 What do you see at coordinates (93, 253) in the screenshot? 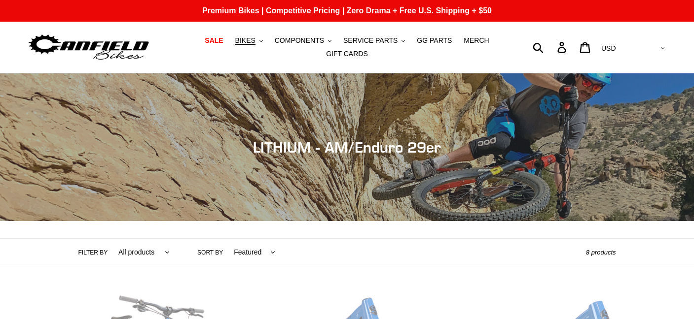
I see `label: Filter by` at bounding box center [93, 253].